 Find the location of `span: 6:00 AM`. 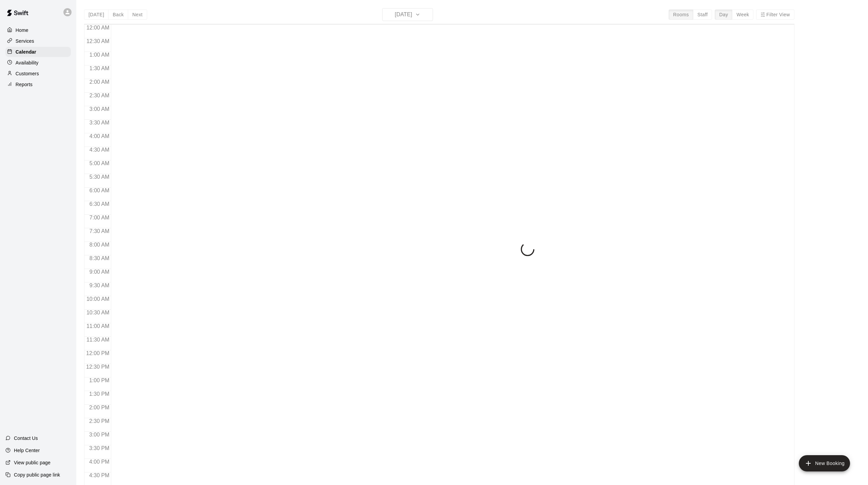

span: 6:00 AM is located at coordinates (99, 190).